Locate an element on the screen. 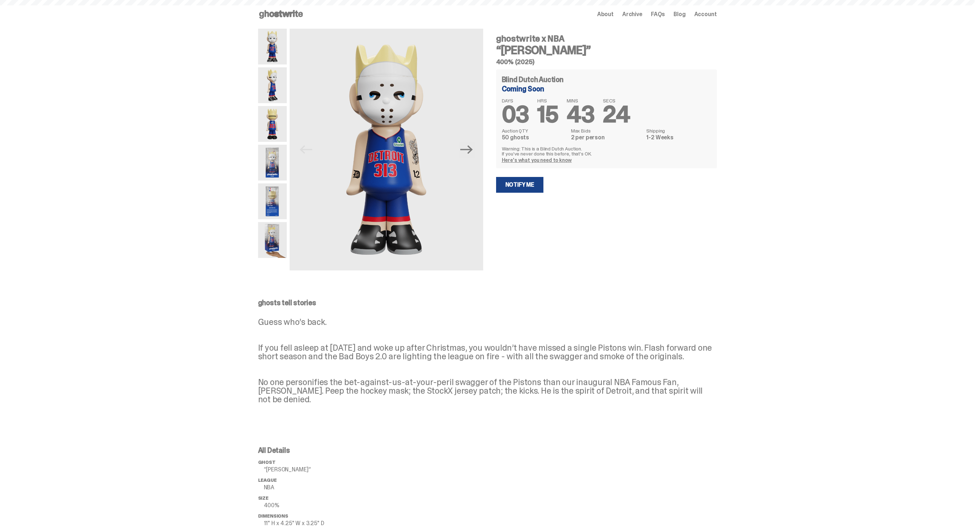 The height and width of the screenshot is (528, 980). dd: 50 ghosts is located at coordinates (534, 138).